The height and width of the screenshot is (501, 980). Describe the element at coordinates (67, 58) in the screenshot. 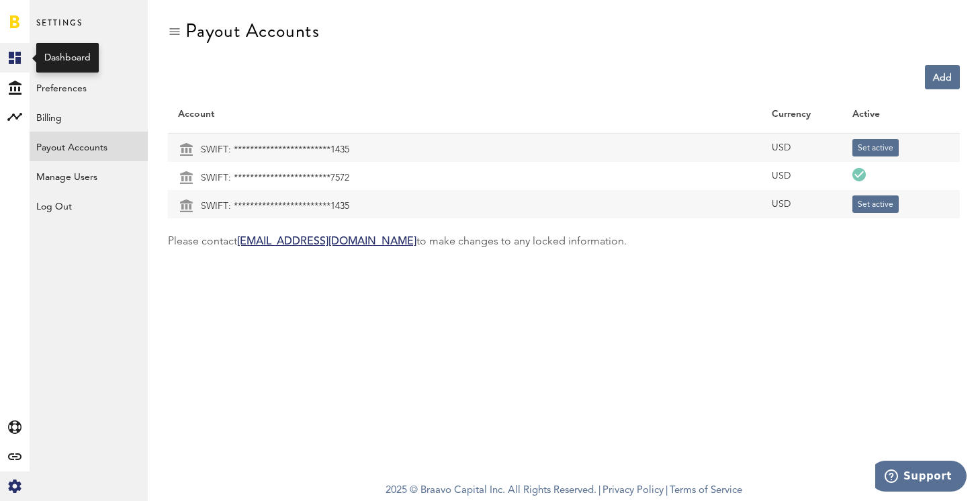

I see `div: Dashboard` at that location.